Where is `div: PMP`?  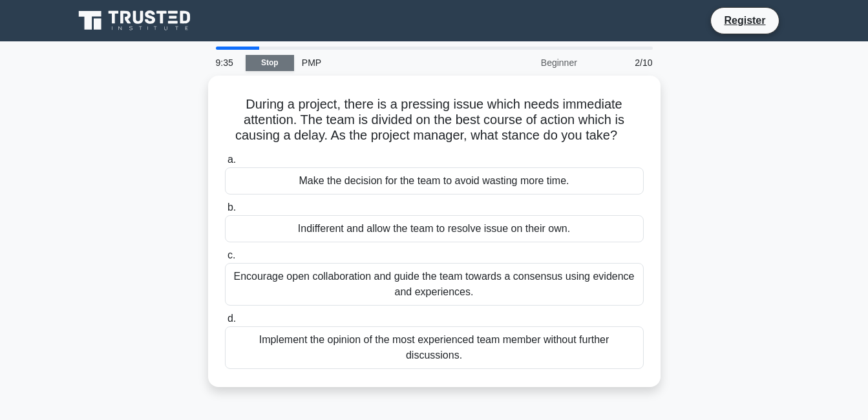
div: PMP is located at coordinates (383, 62).